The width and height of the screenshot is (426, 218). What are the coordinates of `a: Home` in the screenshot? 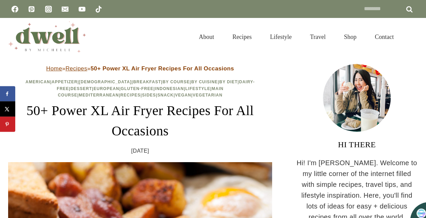 It's located at (54, 68).